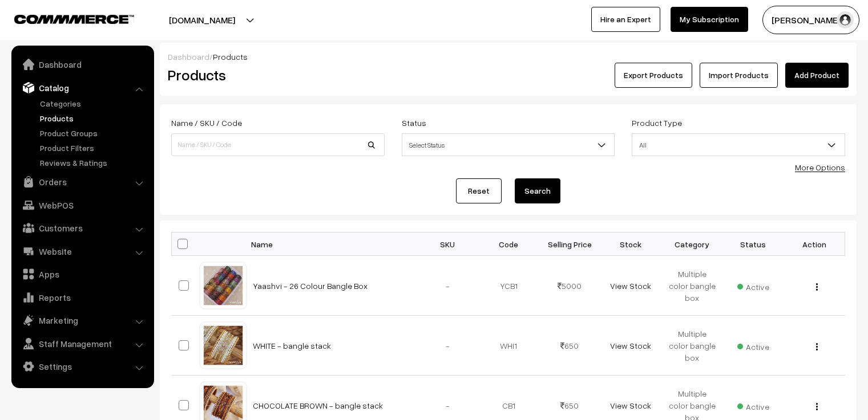 Image resolution: width=868 pixels, height=420 pixels. I want to click on a: My Subscription, so click(710, 19).